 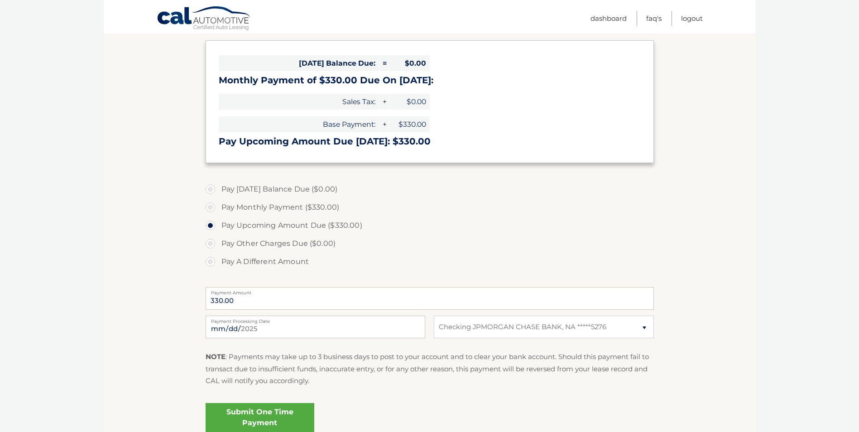 What do you see at coordinates (430, 244) in the screenshot?
I see `label: Pay Other Charges Due ($0.00)` at bounding box center [430, 244].